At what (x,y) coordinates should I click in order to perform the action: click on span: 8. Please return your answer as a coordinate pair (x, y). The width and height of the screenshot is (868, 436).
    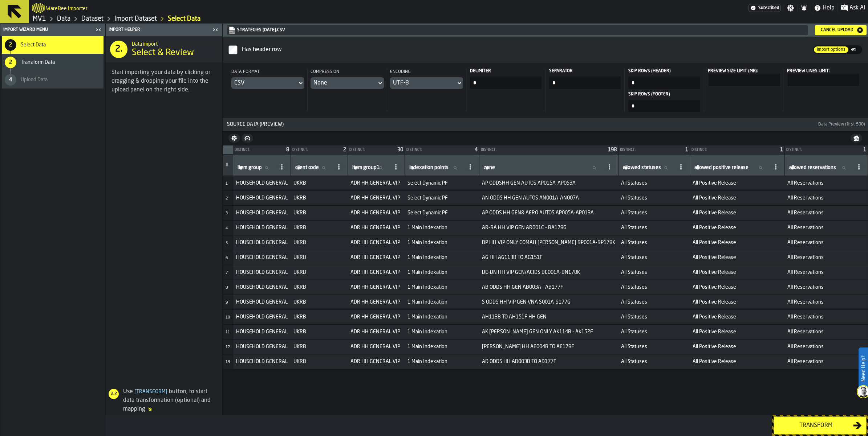
    Looking at the image, I should click on (288, 150).